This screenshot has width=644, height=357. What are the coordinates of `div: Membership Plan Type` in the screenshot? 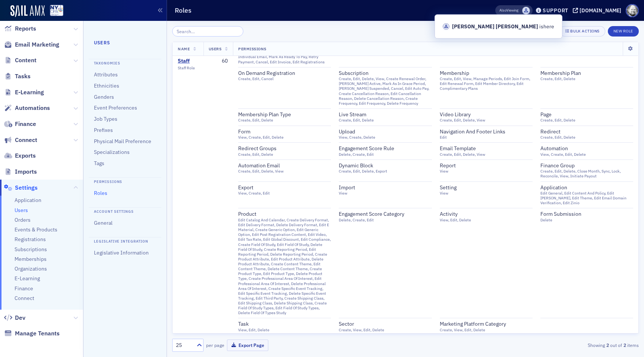 It's located at (284, 115).